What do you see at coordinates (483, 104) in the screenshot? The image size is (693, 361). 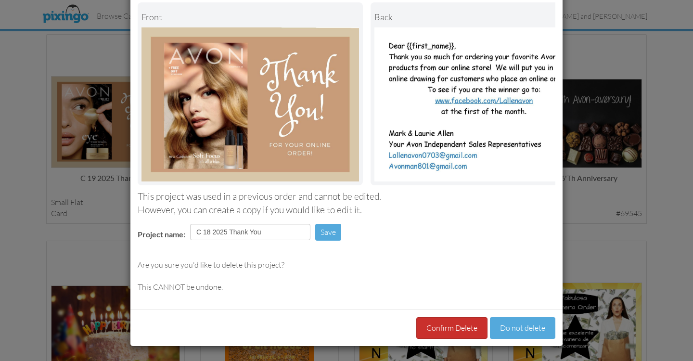 I see `img: Portrait Image` at bounding box center [483, 104].